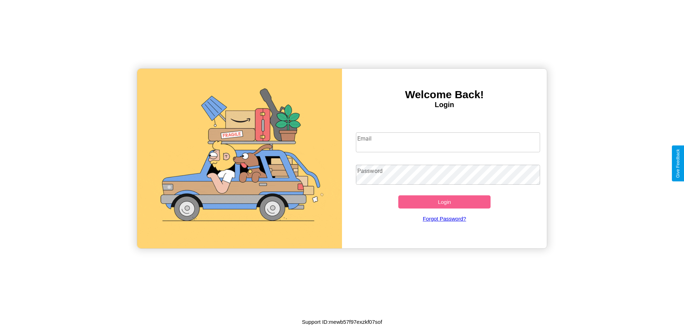 The width and height of the screenshot is (684, 327). I want to click on div: Give Feedback, so click(677, 163).